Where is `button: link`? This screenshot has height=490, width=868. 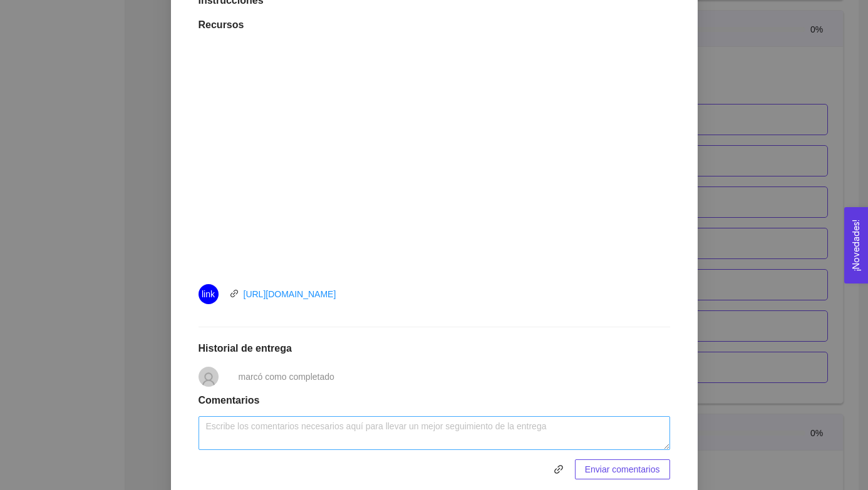 button: link is located at coordinates (558, 470).